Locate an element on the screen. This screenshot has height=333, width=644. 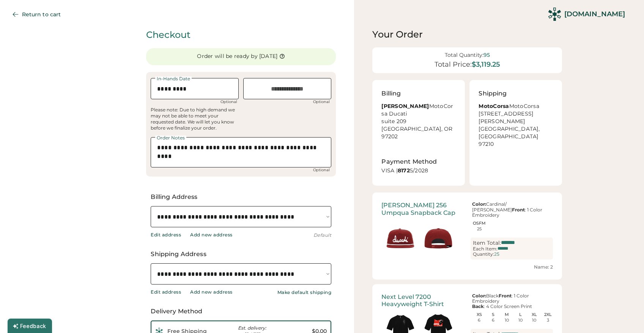
div: Default is located at coordinates (323, 235).